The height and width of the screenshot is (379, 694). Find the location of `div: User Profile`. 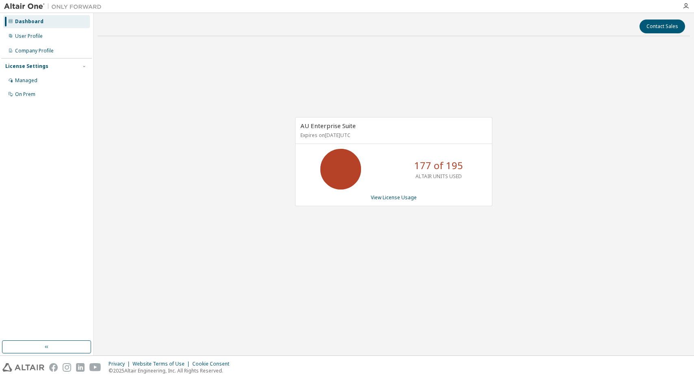

div: User Profile is located at coordinates (29, 36).